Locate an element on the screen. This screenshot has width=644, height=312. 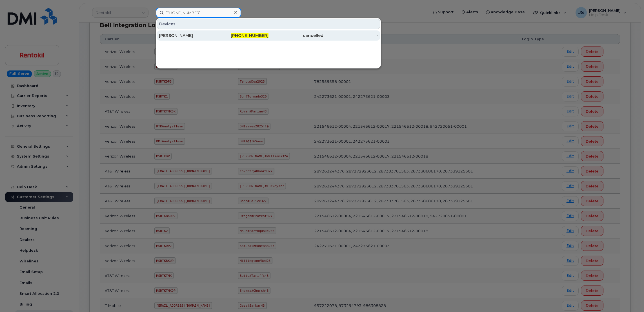
input: Find something... is located at coordinates (198, 13).